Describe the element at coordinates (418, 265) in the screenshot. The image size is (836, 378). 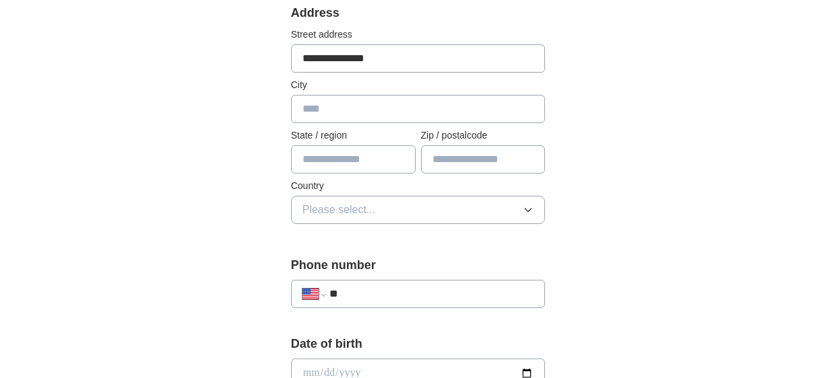
I see `label: Phone number` at that location.